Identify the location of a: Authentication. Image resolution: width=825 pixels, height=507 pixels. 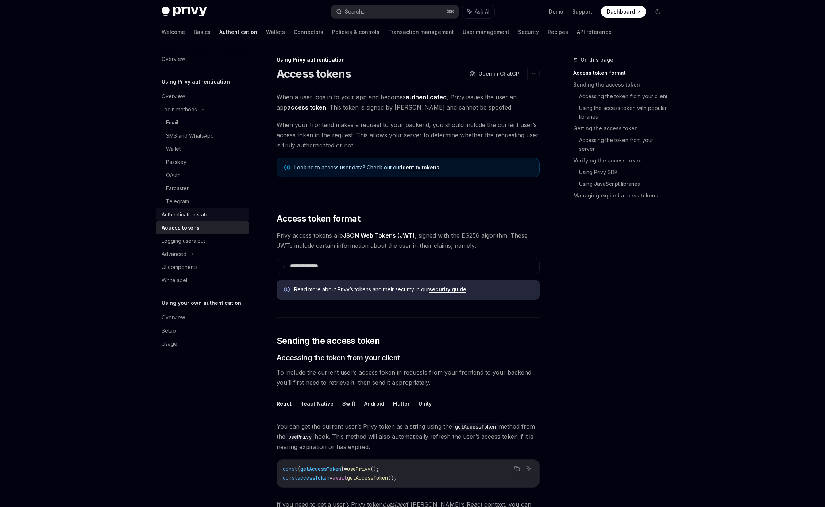
(238, 32).